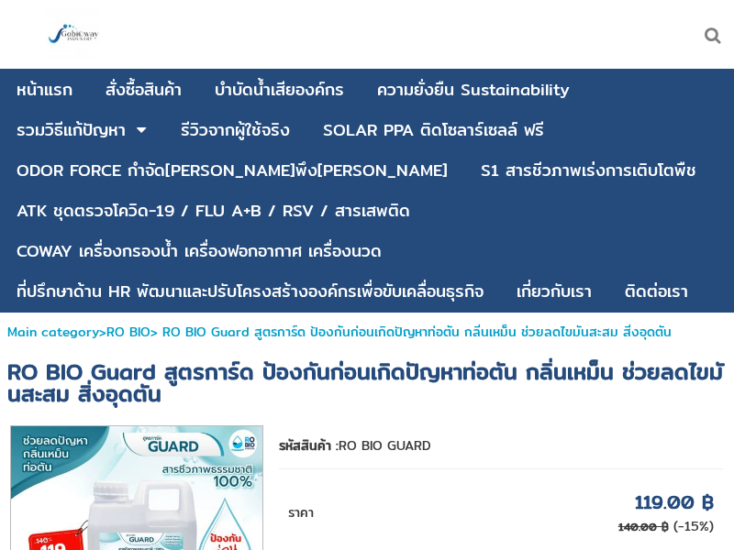  Describe the element at coordinates (71, 130) in the screenshot. I see `a: รวมวิธีแก้ปัญหา` at that location.